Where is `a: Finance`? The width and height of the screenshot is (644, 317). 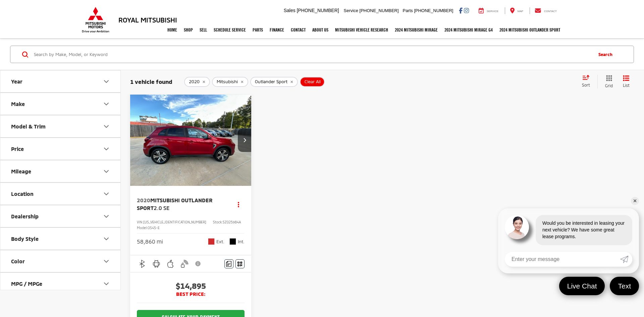
a: Finance is located at coordinates (276, 30).